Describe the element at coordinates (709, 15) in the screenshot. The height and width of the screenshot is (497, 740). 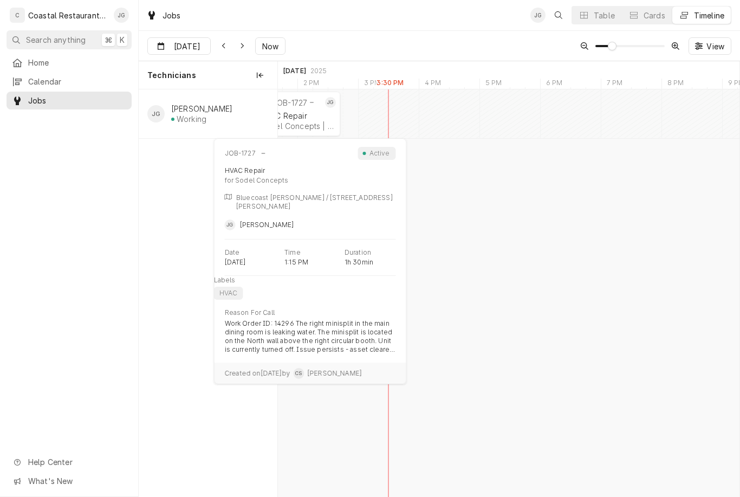
I see `div: Timeline` at that location.